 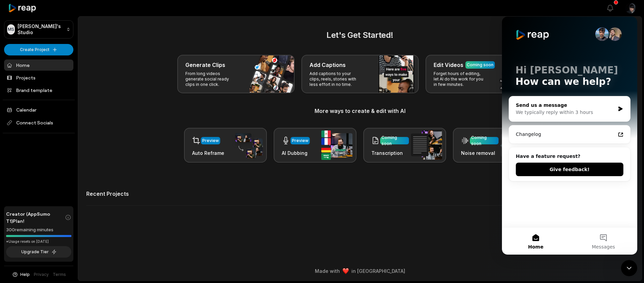 I want to click on a: Brand template, so click(x=39, y=90).